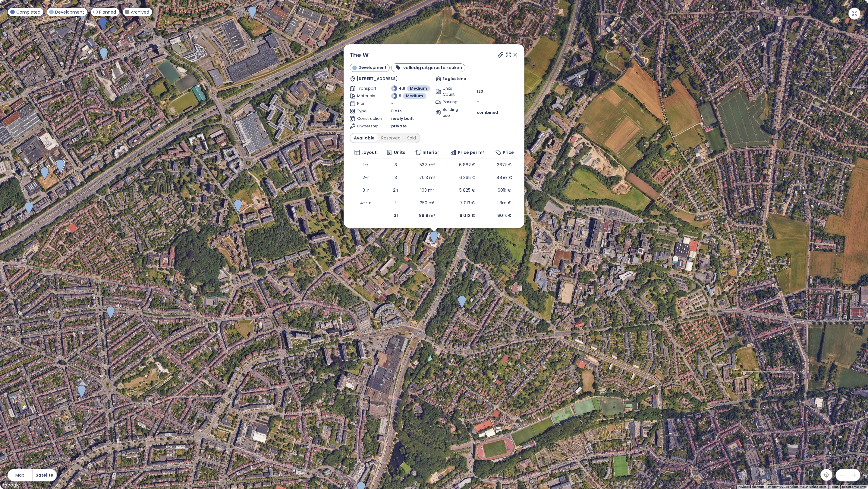  I want to click on span: Flats, so click(396, 111).